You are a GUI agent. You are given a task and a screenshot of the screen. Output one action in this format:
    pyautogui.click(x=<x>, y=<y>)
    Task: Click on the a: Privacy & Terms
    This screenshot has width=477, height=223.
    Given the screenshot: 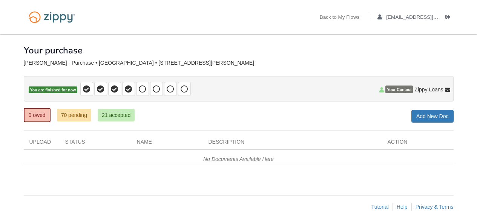 What is the action you would take?
    pyautogui.click(x=434, y=207)
    